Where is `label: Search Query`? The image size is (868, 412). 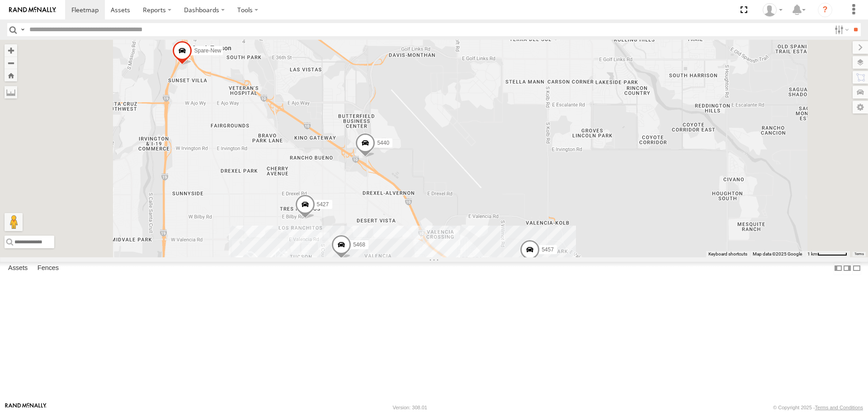 label: Search Query is located at coordinates (23, 30).